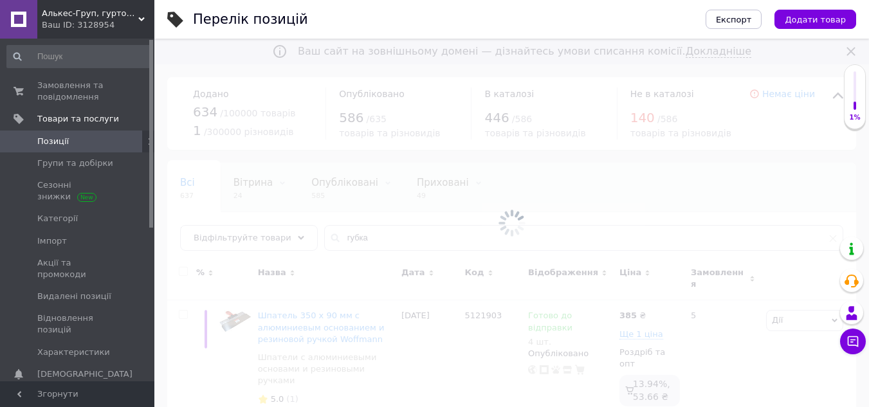  I want to click on span: Характеристики, so click(73, 352).